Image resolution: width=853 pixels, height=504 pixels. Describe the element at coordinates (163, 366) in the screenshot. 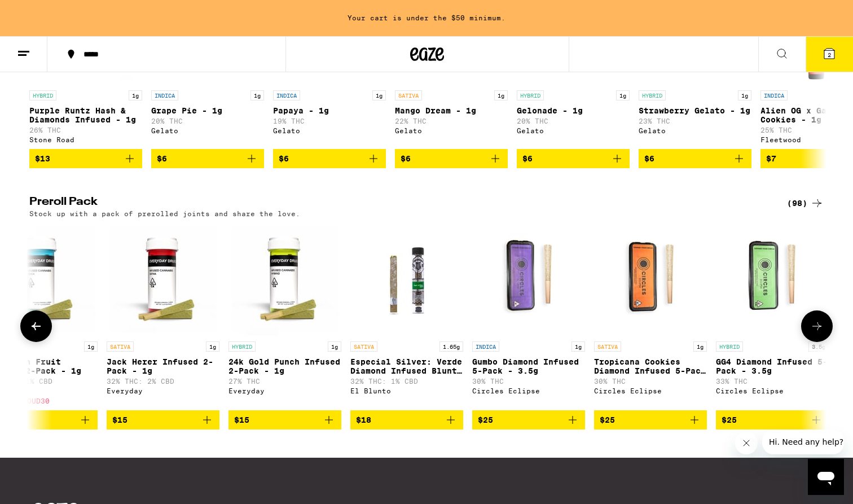

I see `p: Jack Herer Infused 2-Pack - 1g` at that location.